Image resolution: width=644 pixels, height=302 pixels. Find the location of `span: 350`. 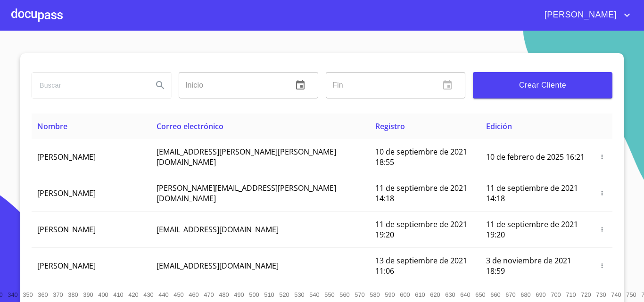

span: 350 is located at coordinates (27, 294).